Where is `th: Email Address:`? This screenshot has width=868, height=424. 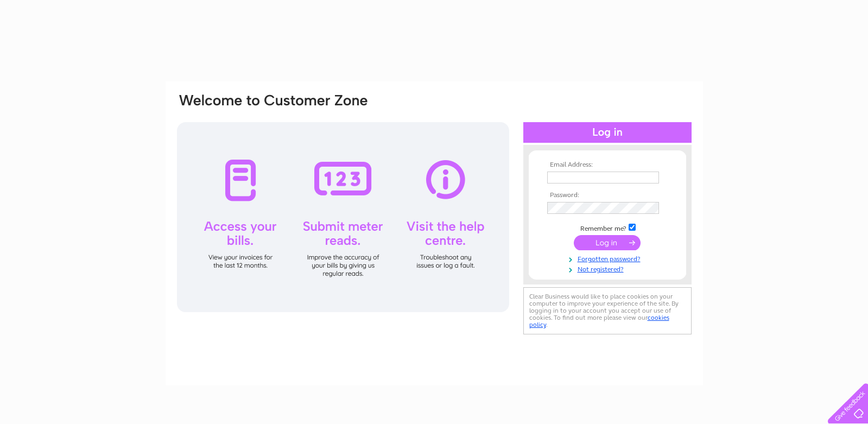 th: Email Address: is located at coordinates (608, 165).